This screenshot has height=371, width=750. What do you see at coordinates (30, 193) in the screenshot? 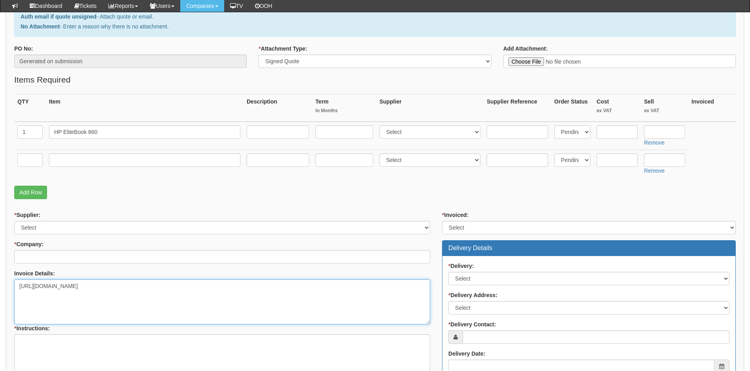
I see `a: Add Row` at bounding box center [30, 193].